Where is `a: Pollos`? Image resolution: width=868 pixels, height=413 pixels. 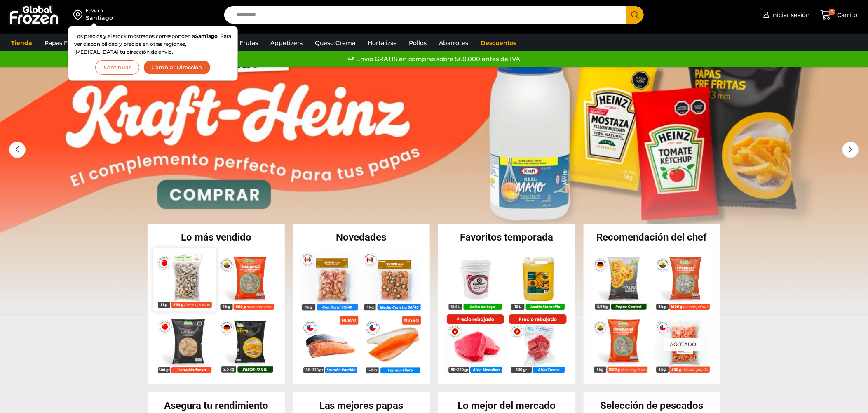 a: Pollos is located at coordinates (418, 43).